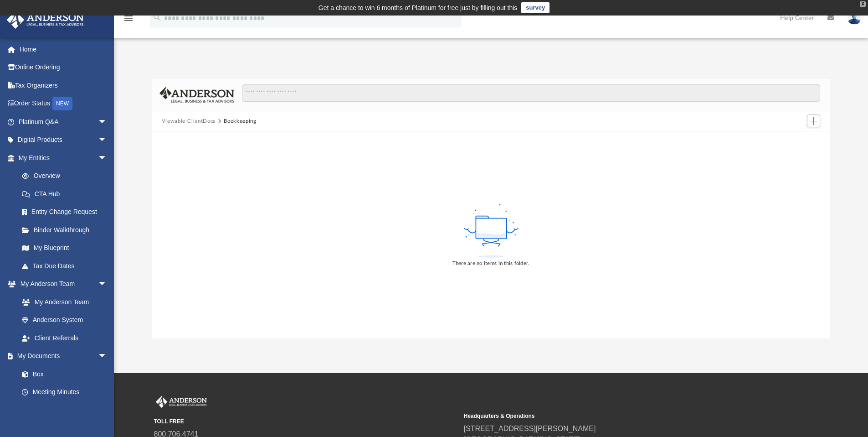  What do you see at coordinates (128, 20) in the screenshot?
I see `a: menu` at bounding box center [128, 20].